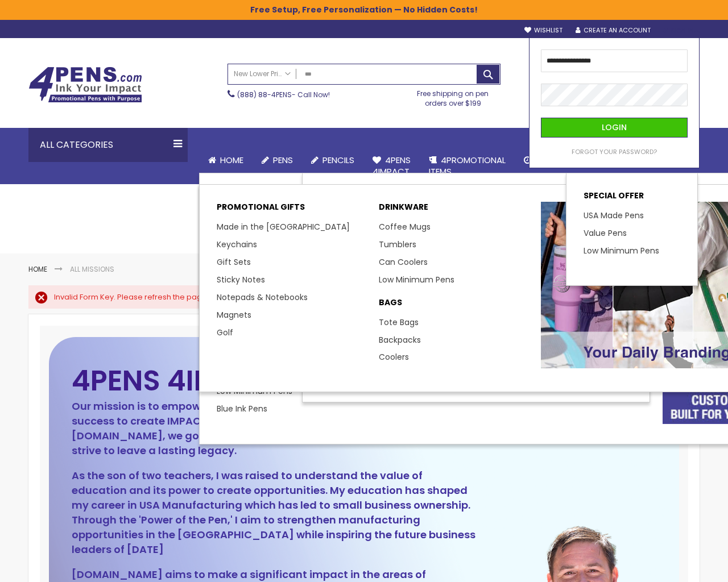 The width and height of the screenshot is (728, 582). Describe the element at coordinates (108, 145) in the screenshot. I see `div: All Categories` at that location.